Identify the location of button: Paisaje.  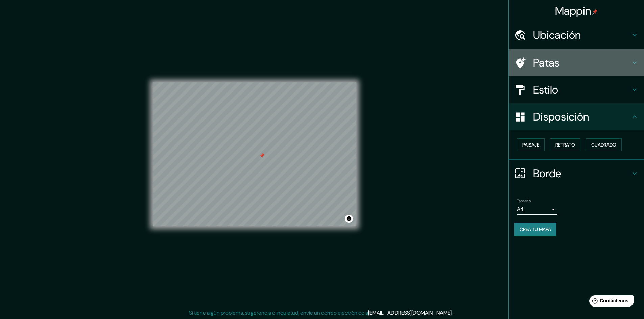
(531, 144).